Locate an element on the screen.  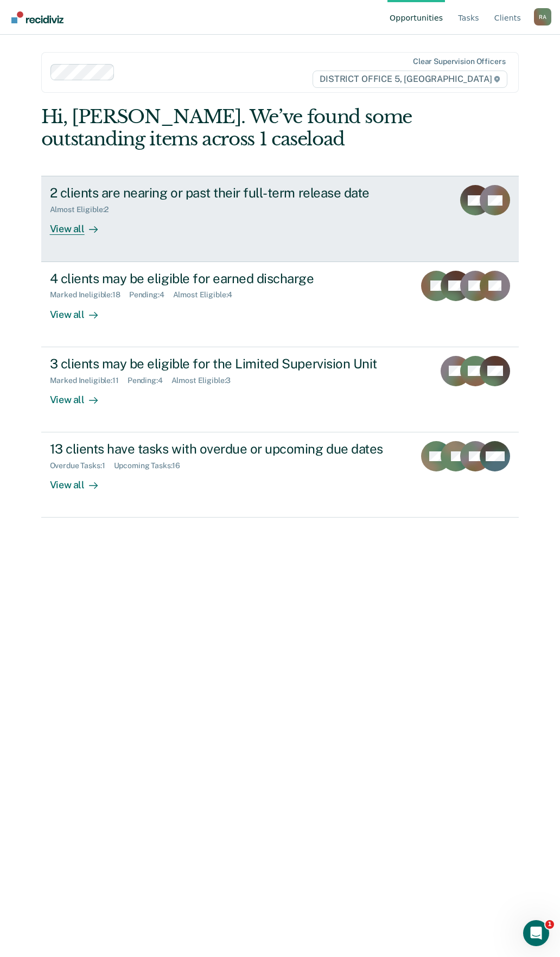
a: 3 clients may be eligible for the Limited Supervision UnitMarked Ineligible:11Pending:4Almost Eli... is located at coordinates (280, 390).